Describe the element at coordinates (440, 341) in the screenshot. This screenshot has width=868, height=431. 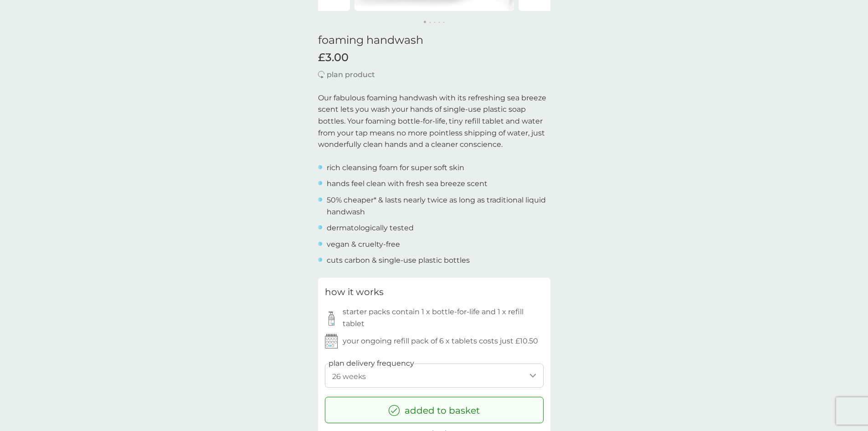
I see `p: your ongoing refill pack of 6 x tablets costs just £10.50` at that location.